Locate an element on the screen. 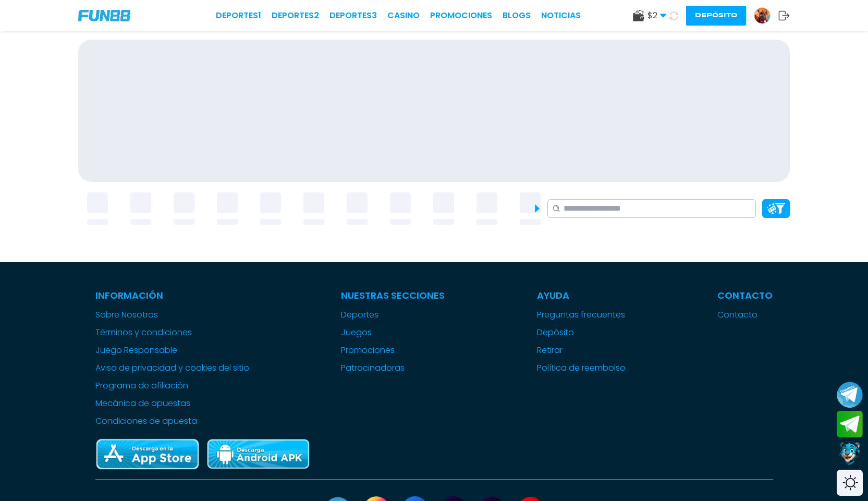  a: BLOGS is located at coordinates (517, 16).